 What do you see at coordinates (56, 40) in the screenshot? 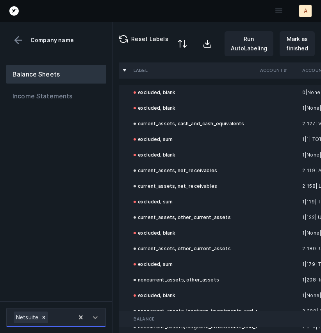
I see `div: Company name` at bounding box center [56, 40].